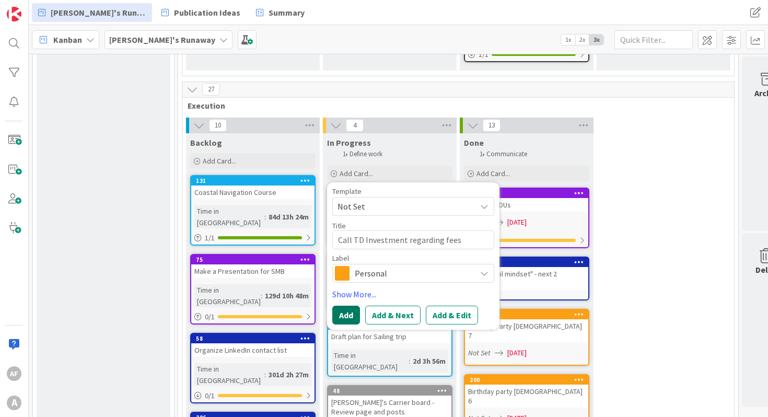  I want to click on input: Quick Filter..., so click(653, 40).